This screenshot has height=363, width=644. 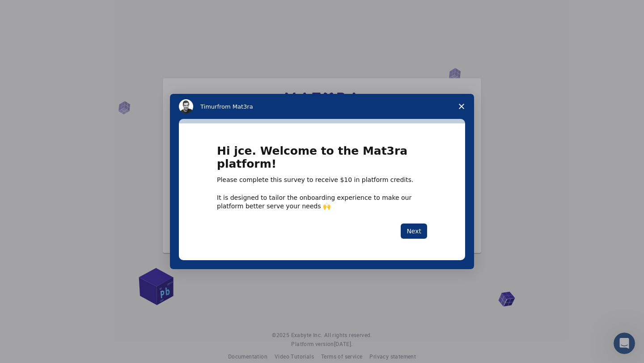 I want to click on span: Support, so click(x=35, y=10).